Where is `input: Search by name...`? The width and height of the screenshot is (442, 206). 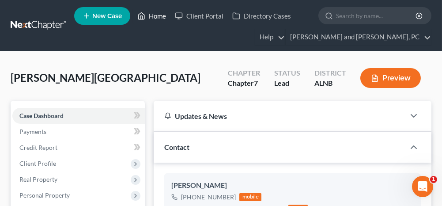
input: Search by name... is located at coordinates (376, 15).